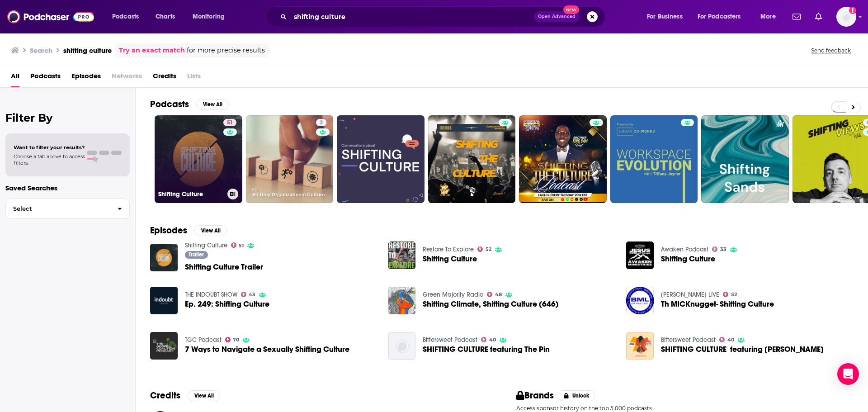  Describe the element at coordinates (444, 17) in the screenshot. I see `div: Search podcasts, credits, & more...` at that location.